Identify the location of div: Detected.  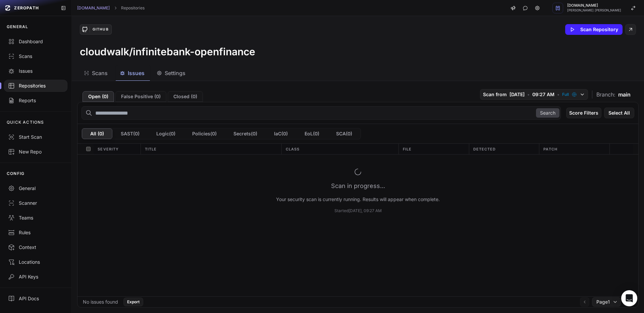
(504, 149).